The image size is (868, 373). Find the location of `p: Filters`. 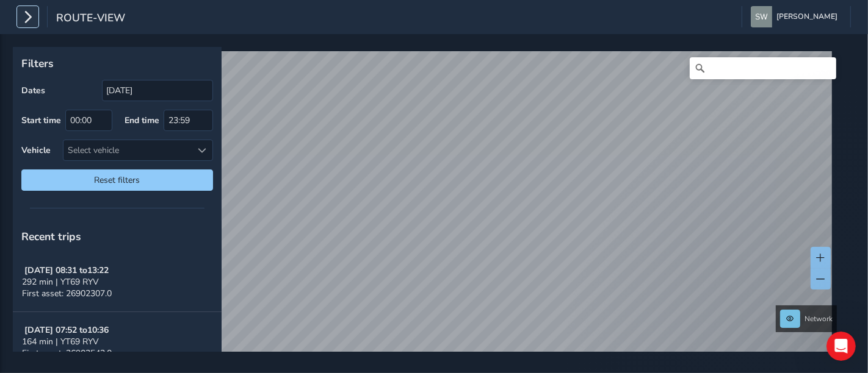

p: Filters is located at coordinates (117, 63).